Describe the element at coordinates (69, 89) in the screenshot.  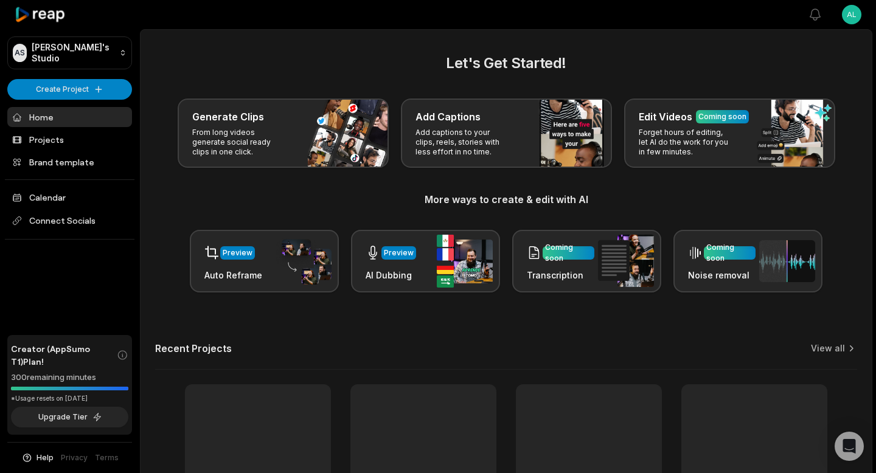
I see `button: Create Project` at that location.